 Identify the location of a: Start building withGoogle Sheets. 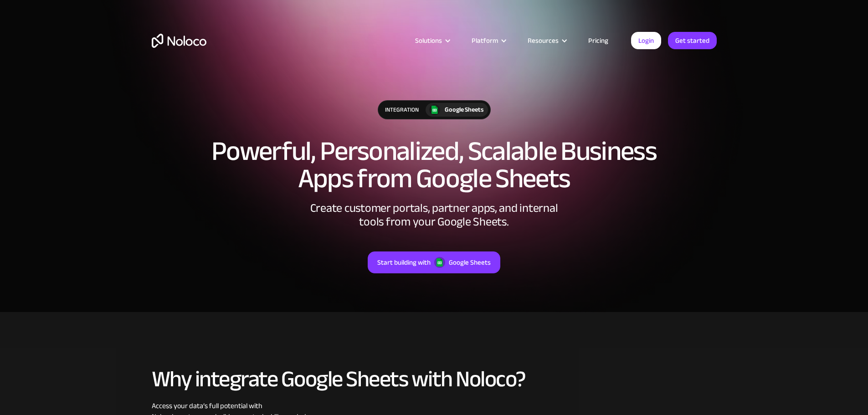
(434, 262).